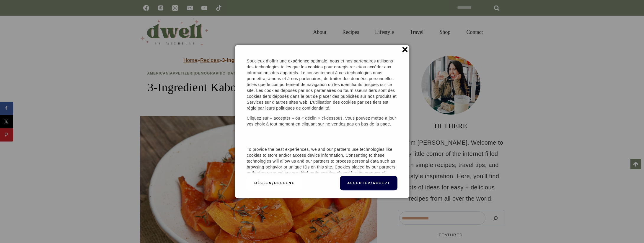 The height and width of the screenshot is (243, 644). I want to click on p: Soucieux d’offrir une expérience optimale, nous et nos partenaires utilisons des technologies tel..., so click(322, 85).